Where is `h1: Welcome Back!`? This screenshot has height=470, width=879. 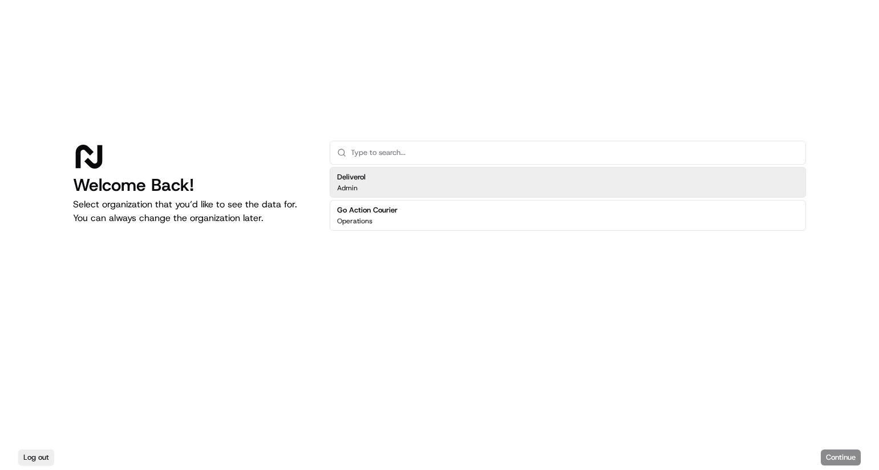 h1: Welcome Back! is located at coordinates (192, 185).